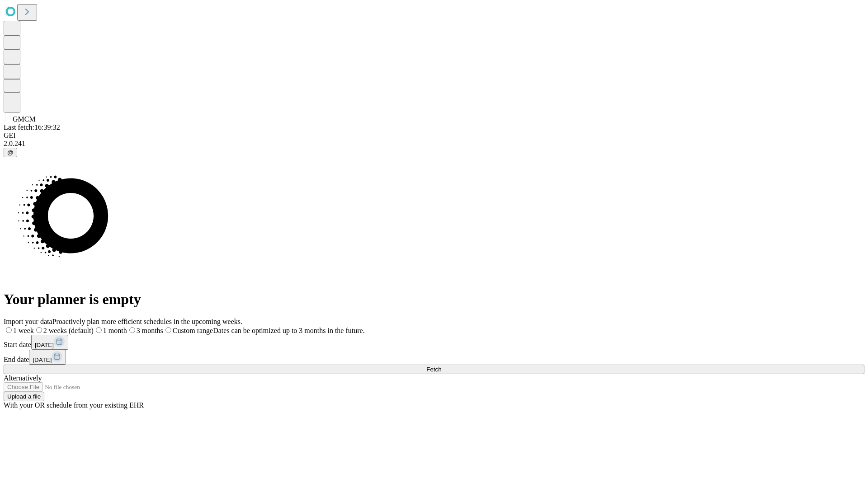 Image resolution: width=868 pixels, height=488 pixels. What do you see at coordinates (24, 118) in the screenshot?
I see `span: GMCM` at bounding box center [24, 118].